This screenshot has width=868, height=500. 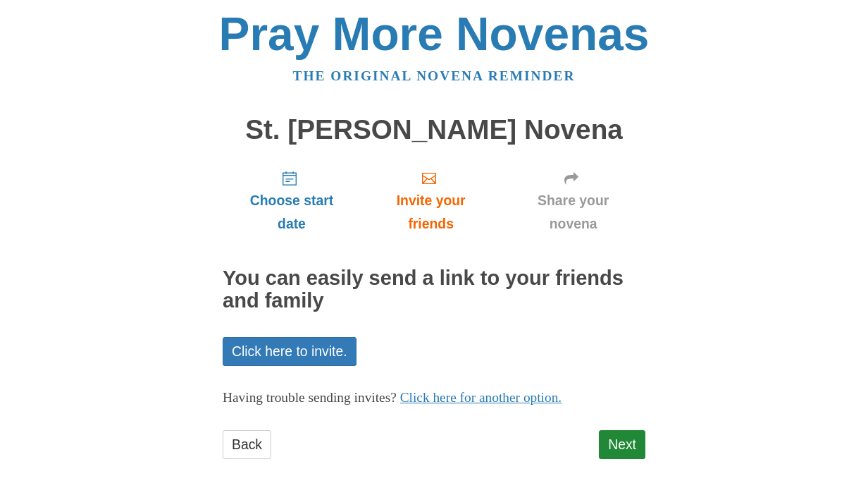 What do you see at coordinates (573, 212) in the screenshot?
I see `span: Share your novena` at bounding box center [573, 212].